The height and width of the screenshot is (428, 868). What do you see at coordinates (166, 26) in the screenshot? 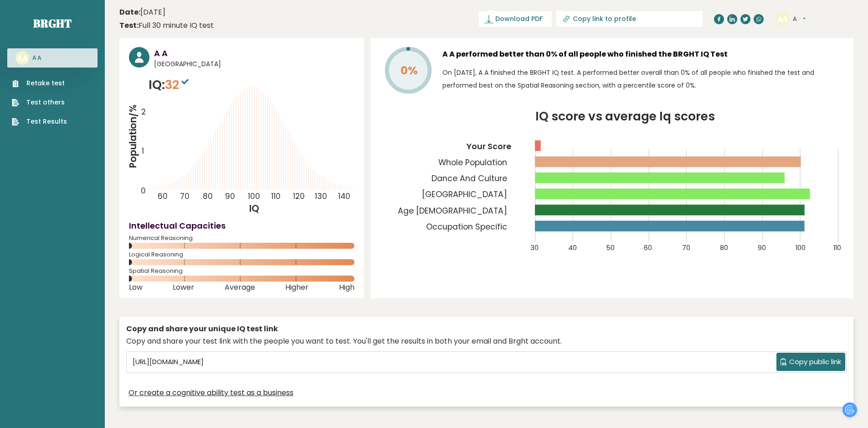
I see `div: Full 30 minute IQ test` at bounding box center [166, 26].